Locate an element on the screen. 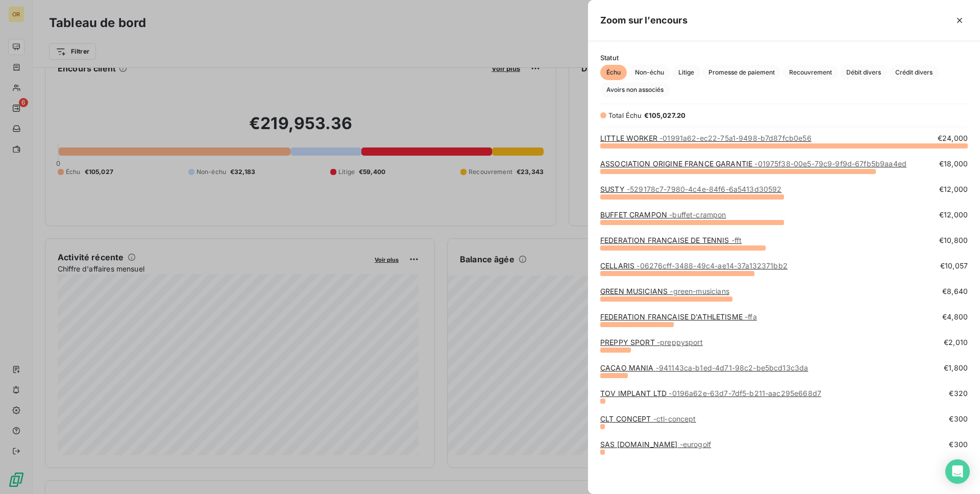 This screenshot has height=494, width=980. span: €10,057 is located at coordinates (954, 266).